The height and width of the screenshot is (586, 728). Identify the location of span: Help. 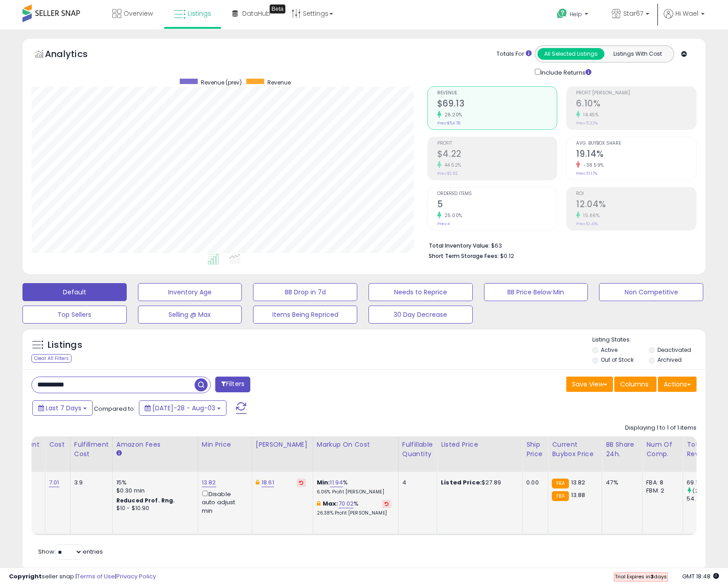
(576, 14).